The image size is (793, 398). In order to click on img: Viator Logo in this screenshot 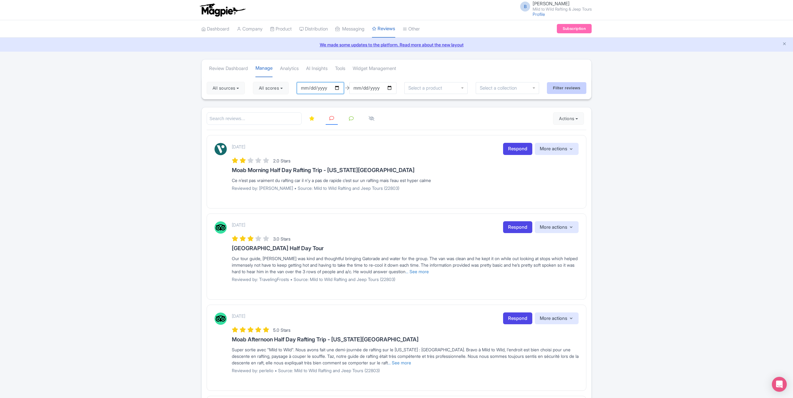, I will do `click(221, 149)`.